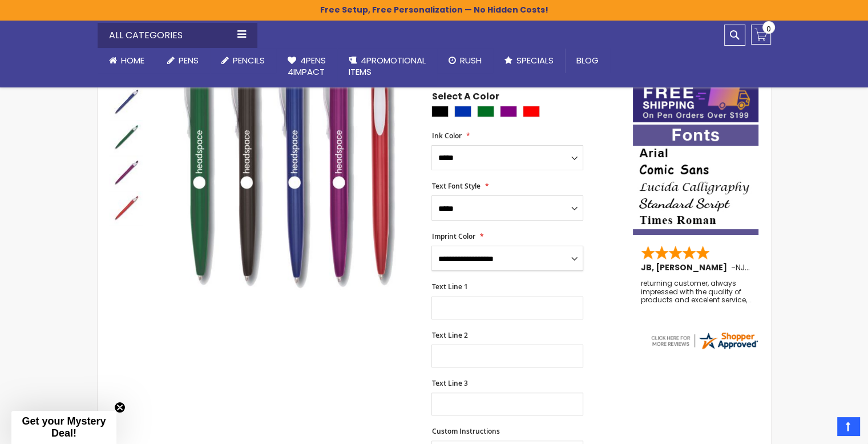 This screenshot has width=868, height=444. Describe the element at coordinates (454, 235) in the screenshot. I see `span: Imprint Color` at that location.